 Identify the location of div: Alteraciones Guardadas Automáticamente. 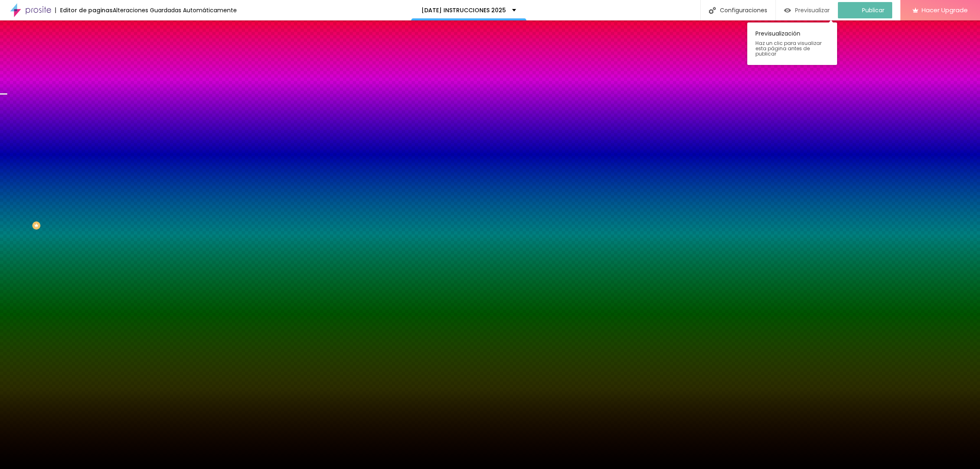
(174, 11).